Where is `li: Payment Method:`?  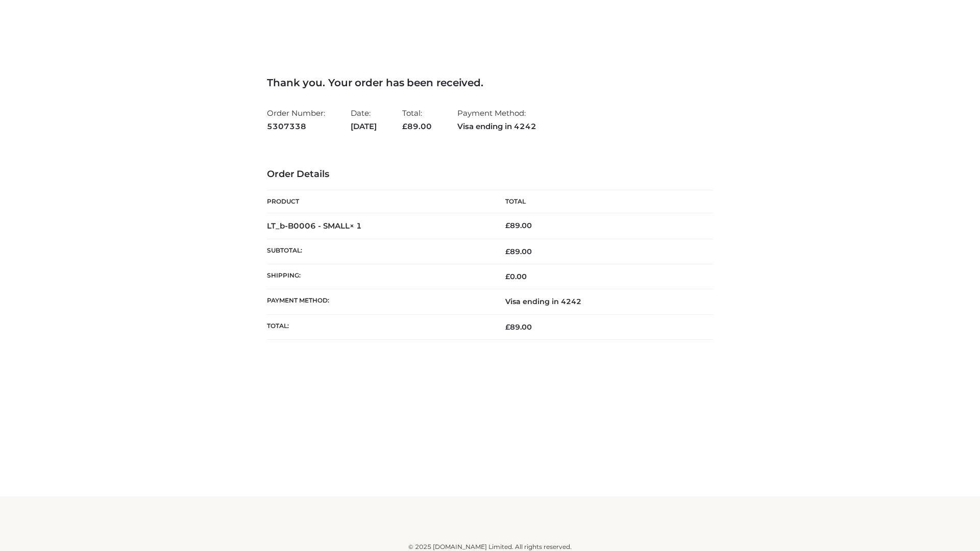
li: Payment Method: is located at coordinates (496, 119).